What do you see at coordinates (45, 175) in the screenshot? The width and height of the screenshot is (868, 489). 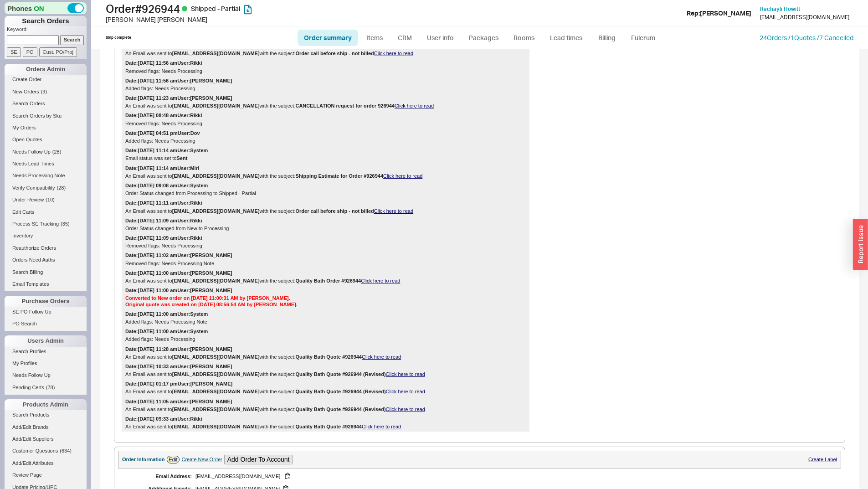 I see `a: Needs Processing Note` at bounding box center [45, 175].